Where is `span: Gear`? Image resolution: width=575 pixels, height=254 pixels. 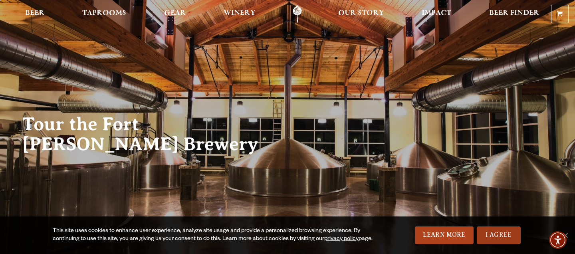
span: Gear is located at coordinates (175, 13).